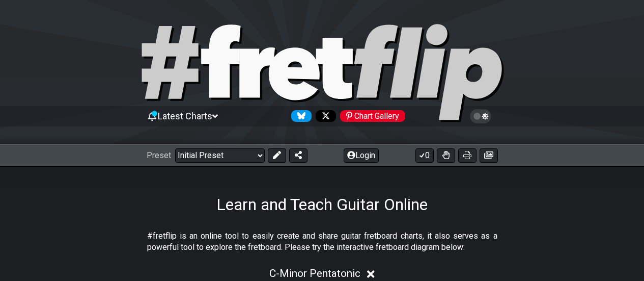 The image size is (644, 281). I want to click on div: Chart Gallery, so click(373, 116).